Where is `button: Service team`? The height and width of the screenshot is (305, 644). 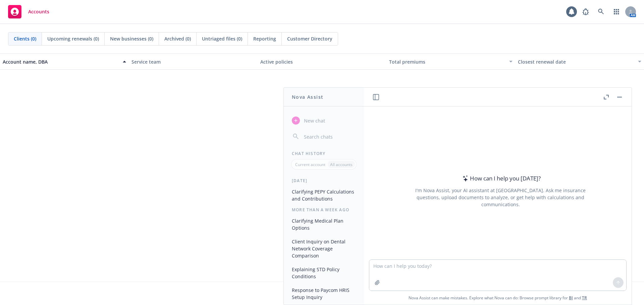
button: Service team is located at coordinates (193, 62).